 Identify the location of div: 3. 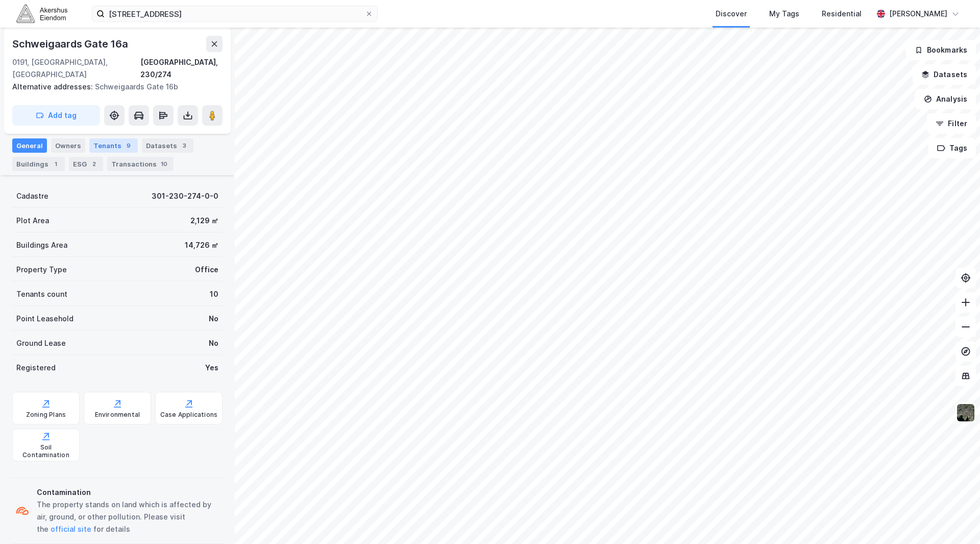
(184, 145).